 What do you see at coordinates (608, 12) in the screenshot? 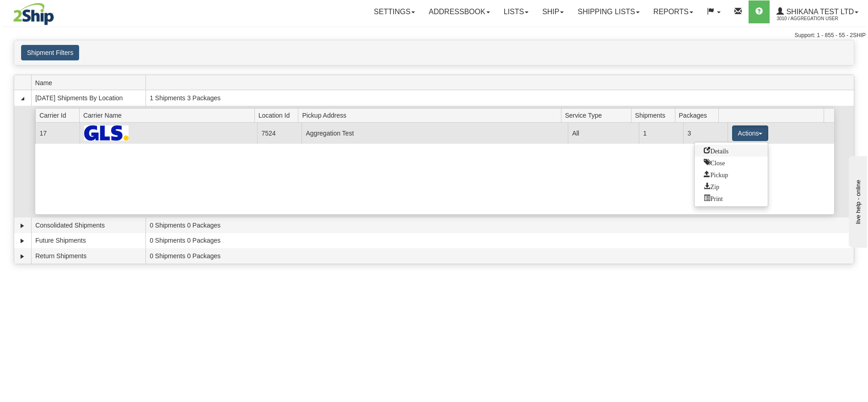
I see `a: Shipping lists` at bounding box center [608, 12].